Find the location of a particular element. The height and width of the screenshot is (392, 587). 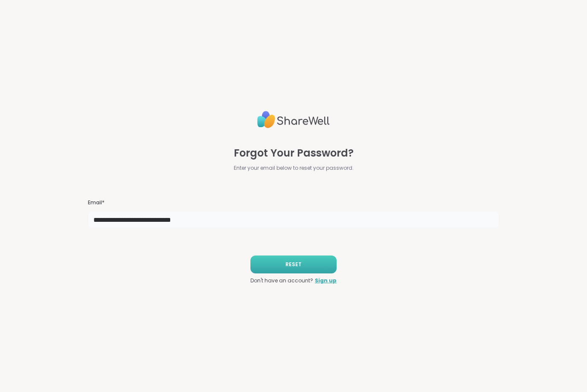

span: RESET is located at coordinates (293, 265).